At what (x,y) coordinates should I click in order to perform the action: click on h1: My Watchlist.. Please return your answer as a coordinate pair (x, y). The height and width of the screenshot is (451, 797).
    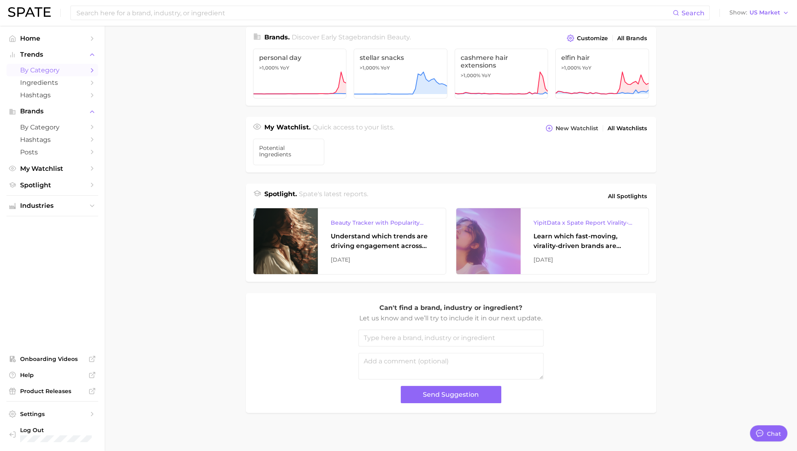
    Looking at the image, I should click on (287, 128).